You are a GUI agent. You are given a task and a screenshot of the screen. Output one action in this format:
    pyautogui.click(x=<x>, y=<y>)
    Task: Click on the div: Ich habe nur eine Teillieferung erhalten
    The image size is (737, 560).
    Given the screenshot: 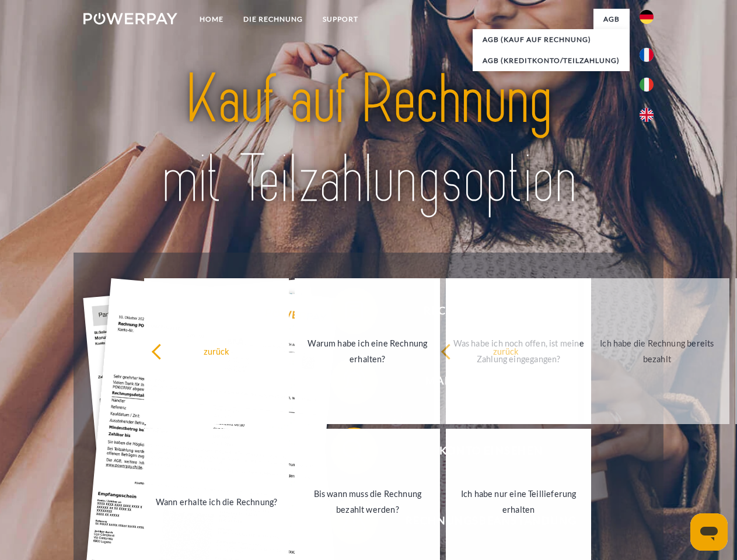 What is the action you would take?
    pyautogui.click(x=518, y=502)
    